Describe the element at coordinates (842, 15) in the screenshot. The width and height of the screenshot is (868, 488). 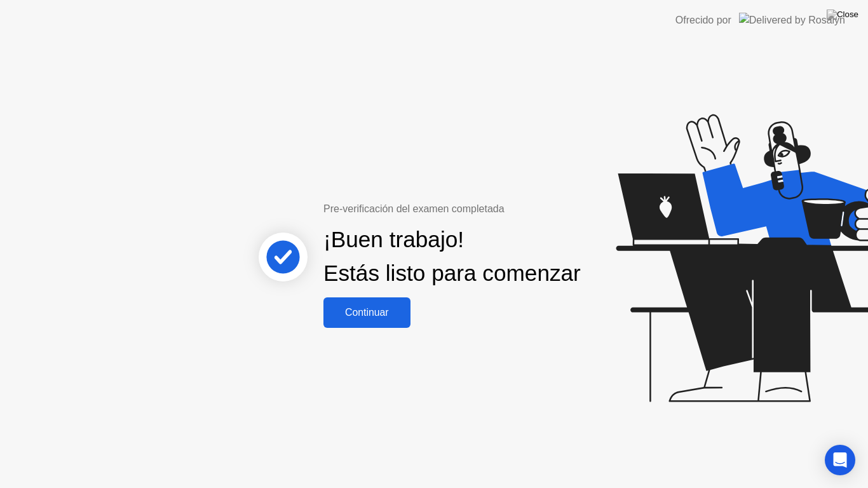
I see `img: Close` at that location.